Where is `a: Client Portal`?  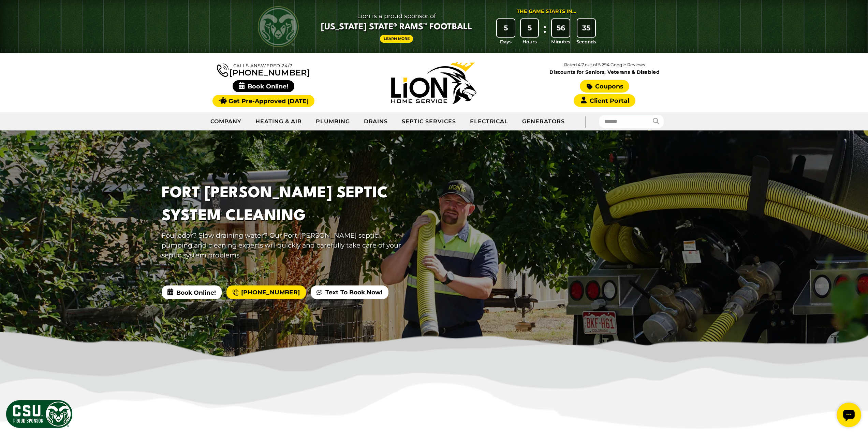 a: Client Portal is located at coordinates (605, 100).